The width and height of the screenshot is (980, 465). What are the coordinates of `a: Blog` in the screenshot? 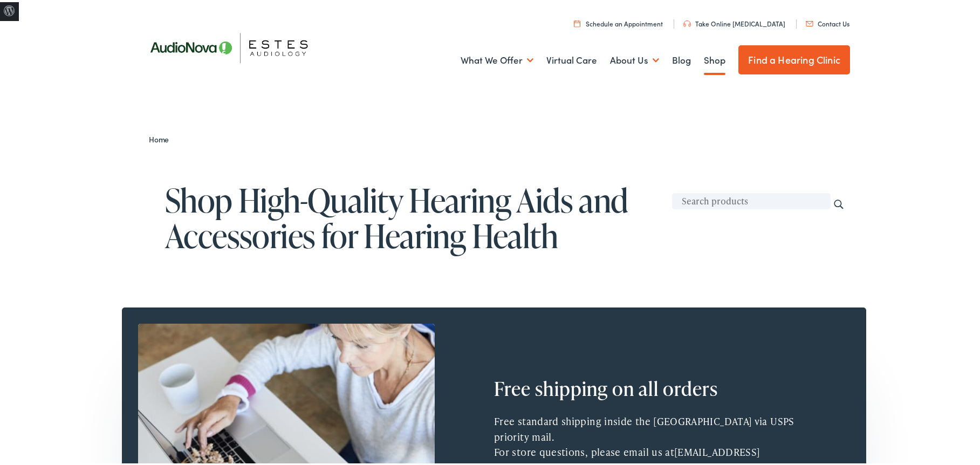 It's located at (681, 58).